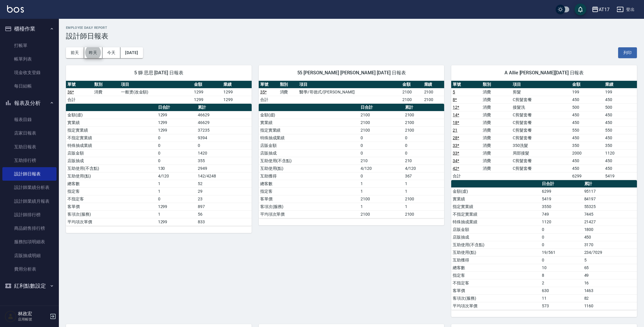 Image resolution: width=644 pixels, height=327 pixels. Describe the element at coordinates (33, 319) in the screenshot. I see `p: 店用帳號` at that location.